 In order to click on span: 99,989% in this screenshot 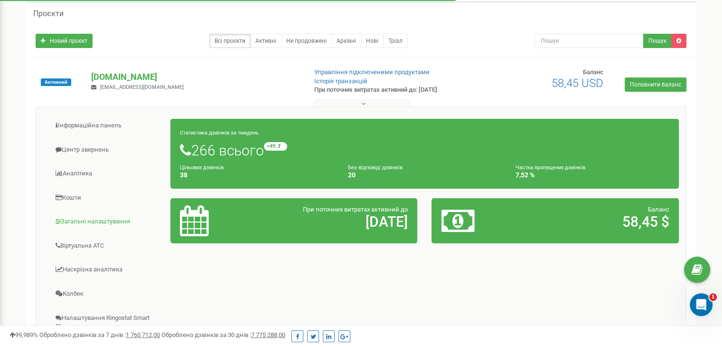, I will do `click(24, 334)`.